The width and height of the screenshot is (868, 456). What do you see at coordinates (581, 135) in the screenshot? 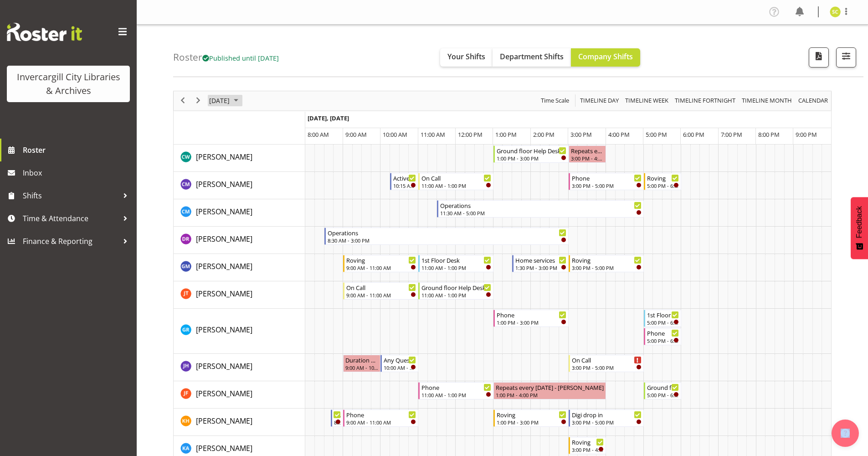
I see `span: 3:00 PM` at bounding box center [581, 135].